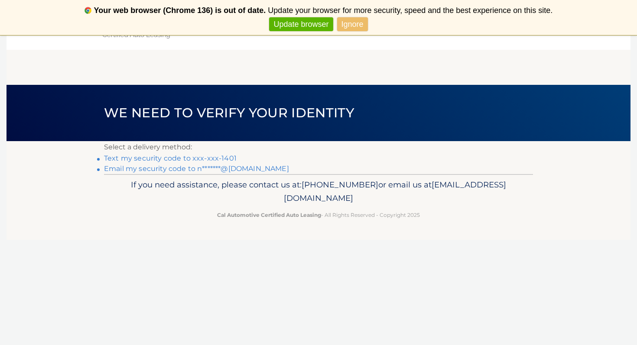 The width and height of the screenshot is (637, 345). I want to click on p: If you need assistance, please contact us at: or email us at, so click(318, 192).